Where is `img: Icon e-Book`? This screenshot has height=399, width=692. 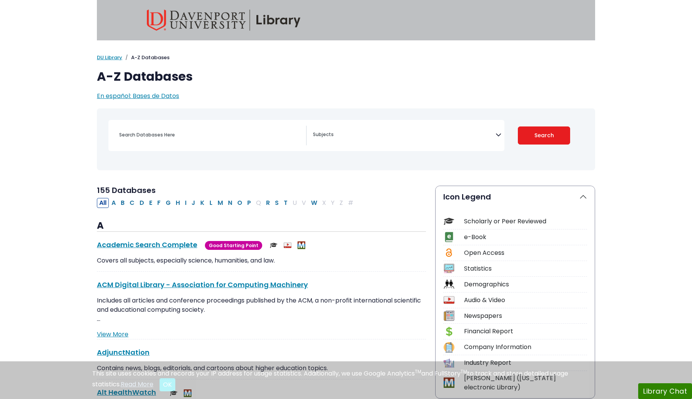 img: Icon e-Book is located at coordinates (448, 237).